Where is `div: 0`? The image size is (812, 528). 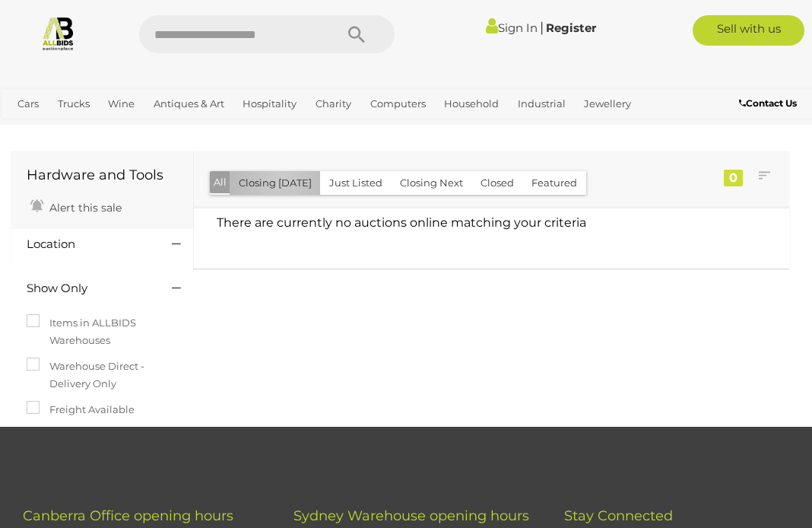 div: 0 is located at coordinates (733, 178).